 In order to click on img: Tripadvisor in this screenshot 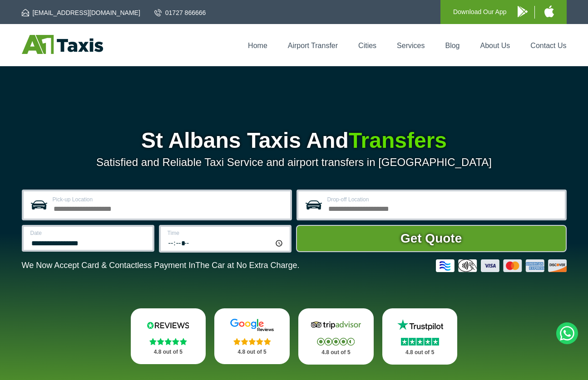, I will do `click(336, 325)`.